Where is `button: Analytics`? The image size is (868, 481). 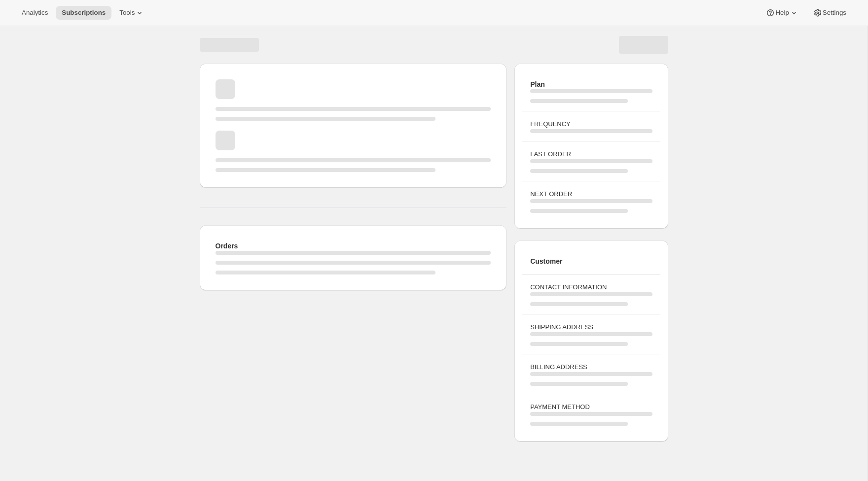 button: Analytics is located at coordinates (34, 13).